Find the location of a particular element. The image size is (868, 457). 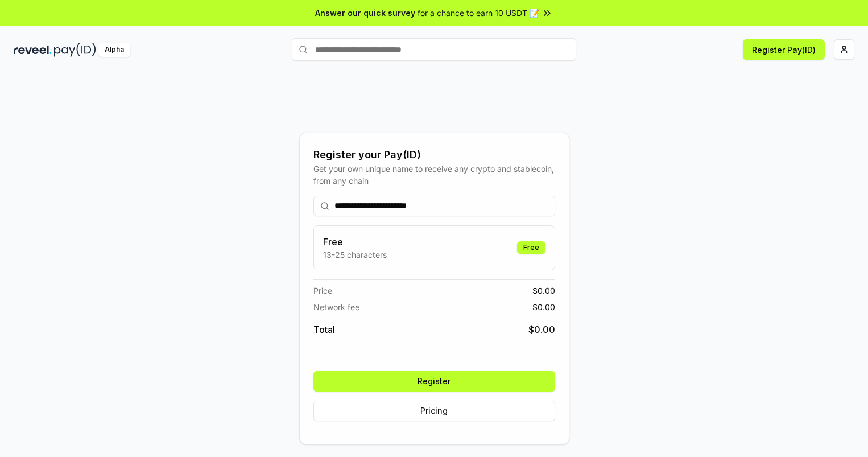

span: Answer our quick survey is located at coordinates (365, 12).